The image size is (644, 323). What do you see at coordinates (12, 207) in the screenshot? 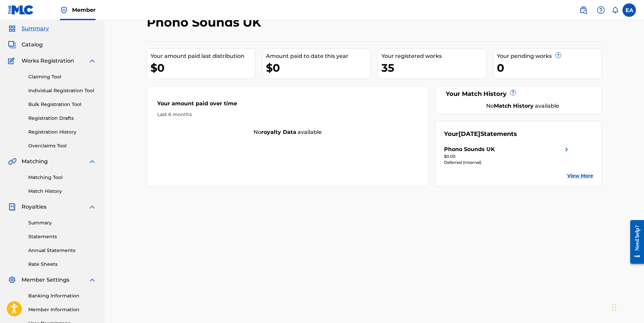
I see `img: Royalties` at bounding box center [12, 207].